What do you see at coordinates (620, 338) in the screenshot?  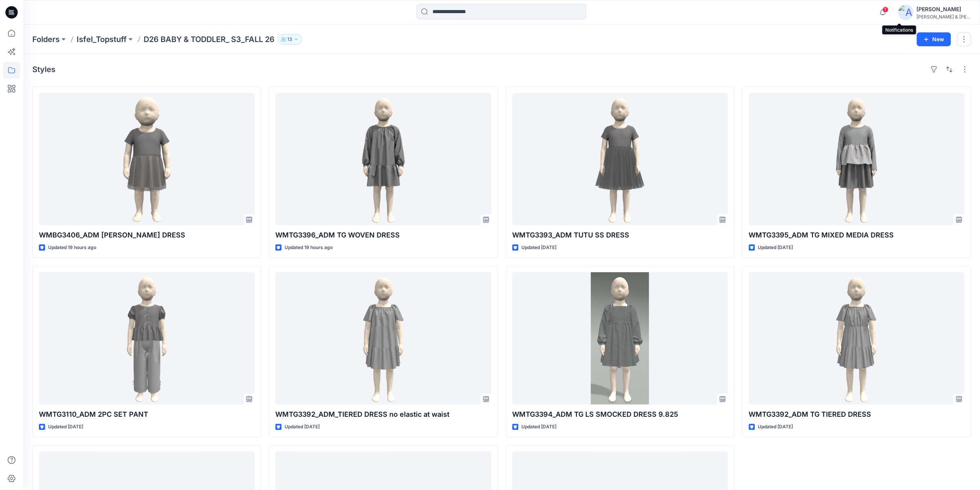 I see `a: WMTG3394_ADM TG LS SMOCKED DRESS 9.825` at bounding box center [620, 338].